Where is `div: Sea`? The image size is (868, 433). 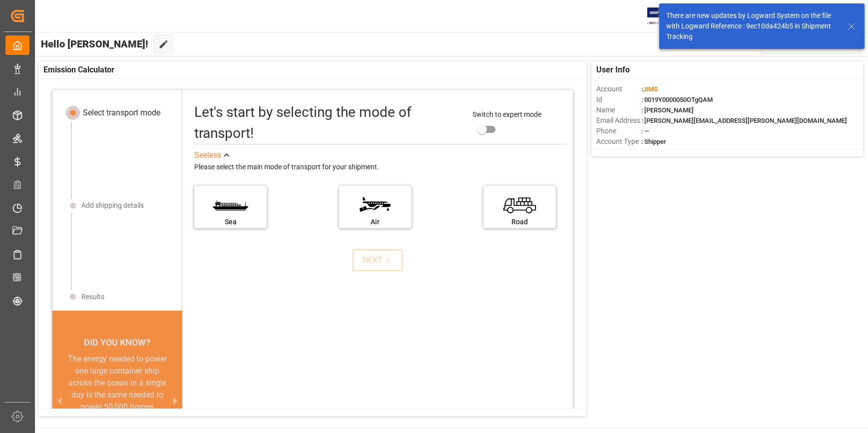
div: Sea is located at coordinates (230, 222).